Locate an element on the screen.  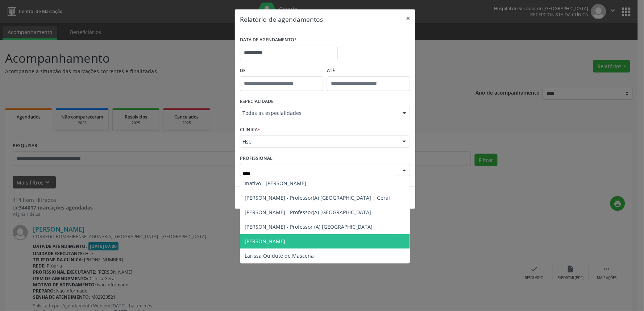
h5: Relatório de agendamentos is located at coordinates (281, 20).